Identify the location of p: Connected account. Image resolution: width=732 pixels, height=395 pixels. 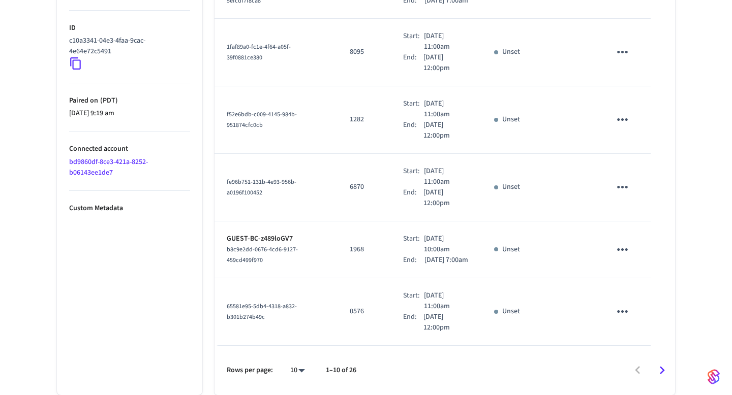
(130, 149).